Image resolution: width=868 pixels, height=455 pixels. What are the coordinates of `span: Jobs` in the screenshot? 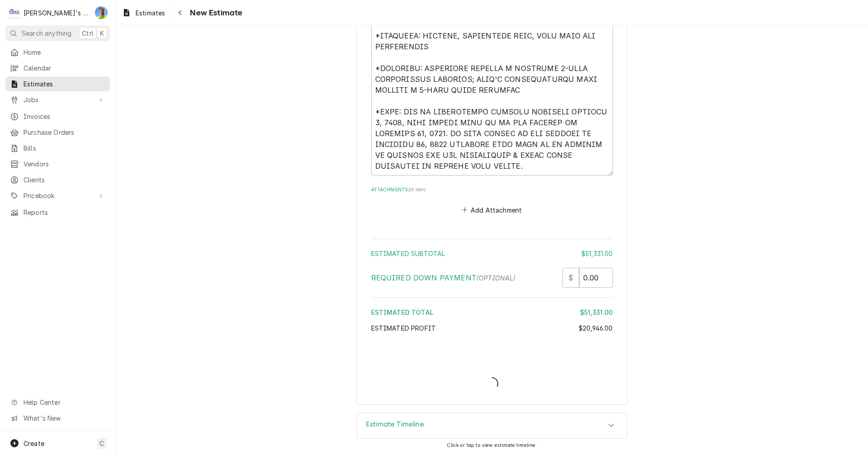 It's located at (57, 99).